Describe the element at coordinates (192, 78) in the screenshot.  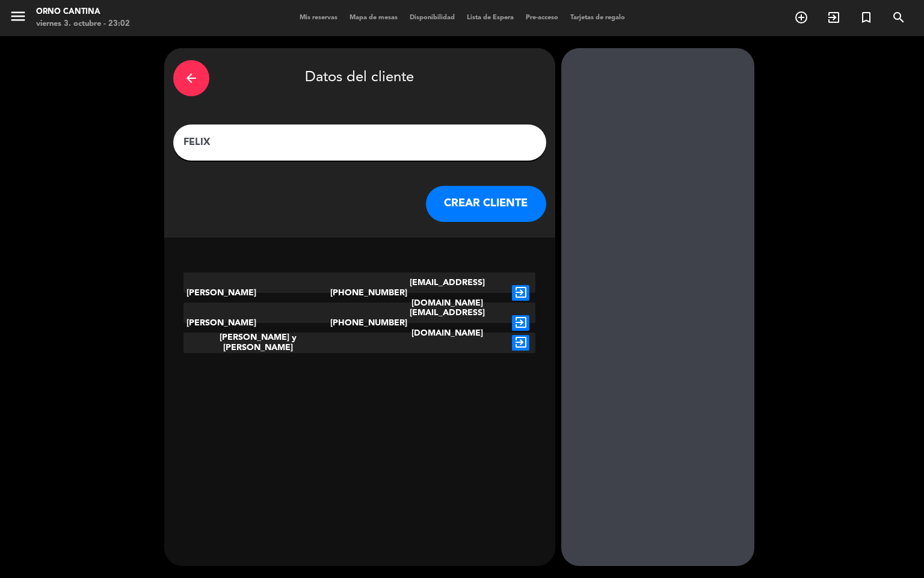
I see `i: arrow_back` at that location.